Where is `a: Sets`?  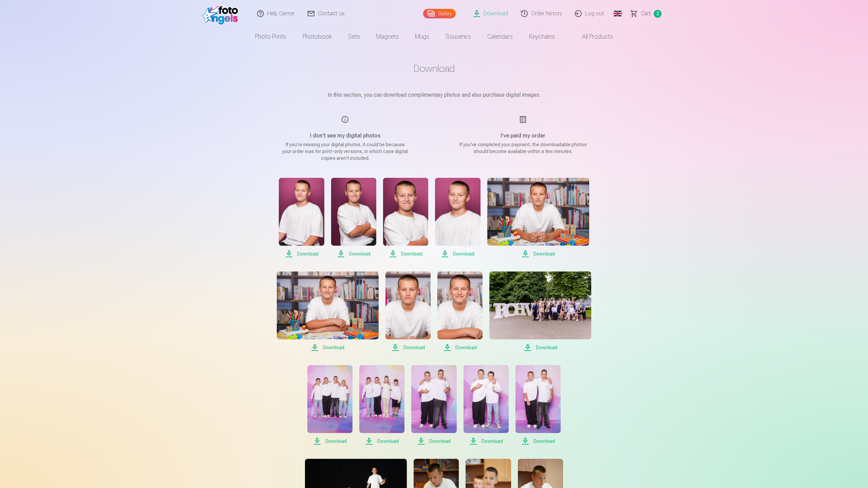 a: Sets is located at coordinates (354, 37).